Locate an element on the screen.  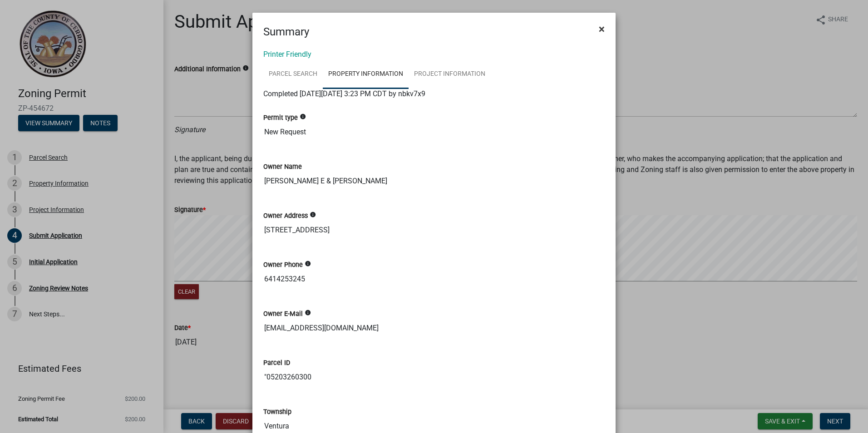
button: Close is located at coordinates (602, 29).